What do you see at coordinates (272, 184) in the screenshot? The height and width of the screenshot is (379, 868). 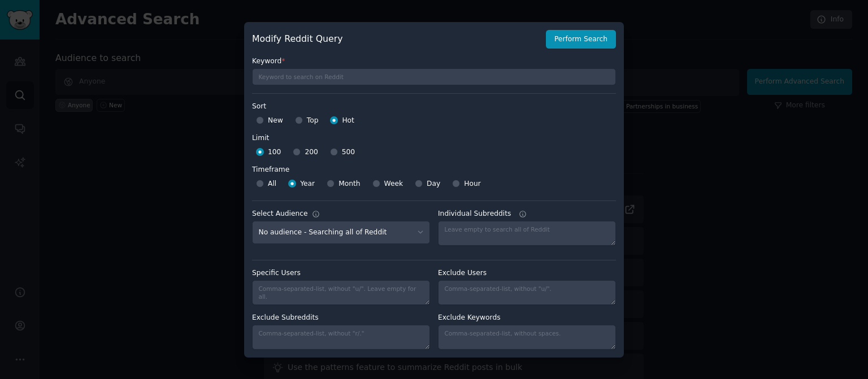 I see `span: All` at bounding box center [272, 184].